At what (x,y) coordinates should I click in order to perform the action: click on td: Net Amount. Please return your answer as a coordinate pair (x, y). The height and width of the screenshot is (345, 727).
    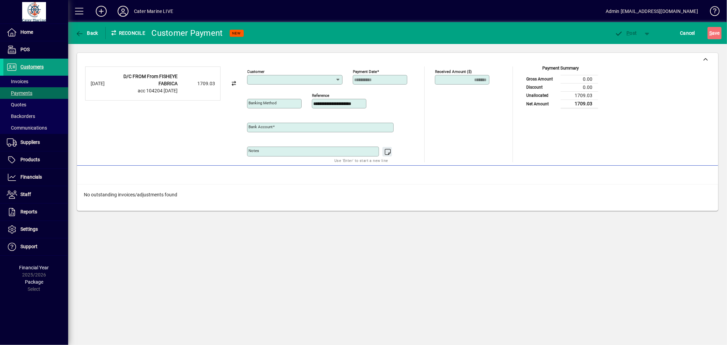
    Looking at the image, I should click on (542, 104).